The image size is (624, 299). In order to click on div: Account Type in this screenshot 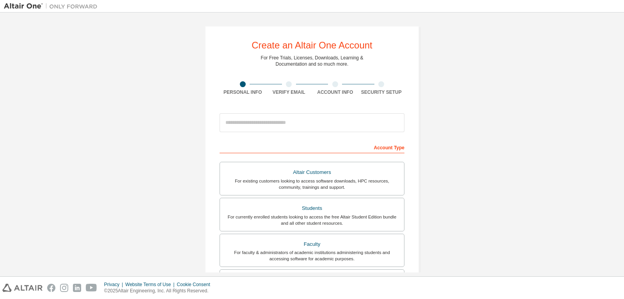, I will do `click(312, 147)`.